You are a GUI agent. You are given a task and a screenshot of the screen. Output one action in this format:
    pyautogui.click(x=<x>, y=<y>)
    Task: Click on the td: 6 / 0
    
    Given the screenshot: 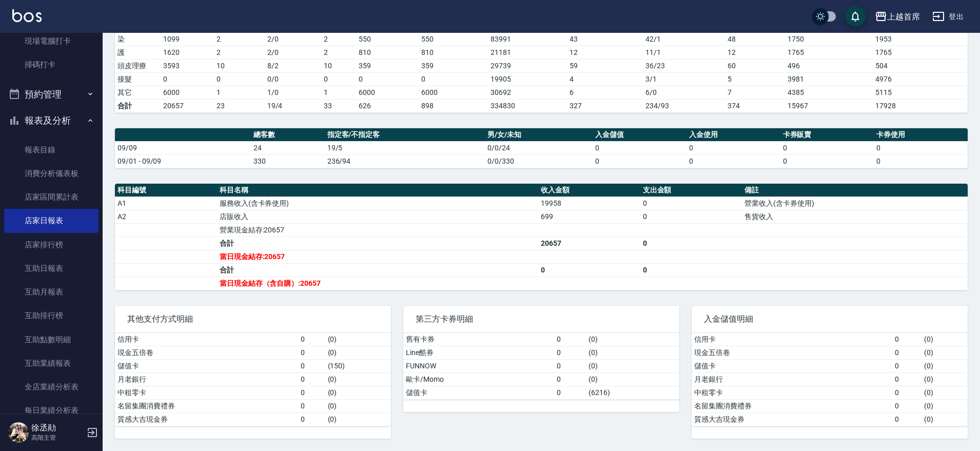 What is the action you would take?
    pyautogui.click(x=684, y=92)
    